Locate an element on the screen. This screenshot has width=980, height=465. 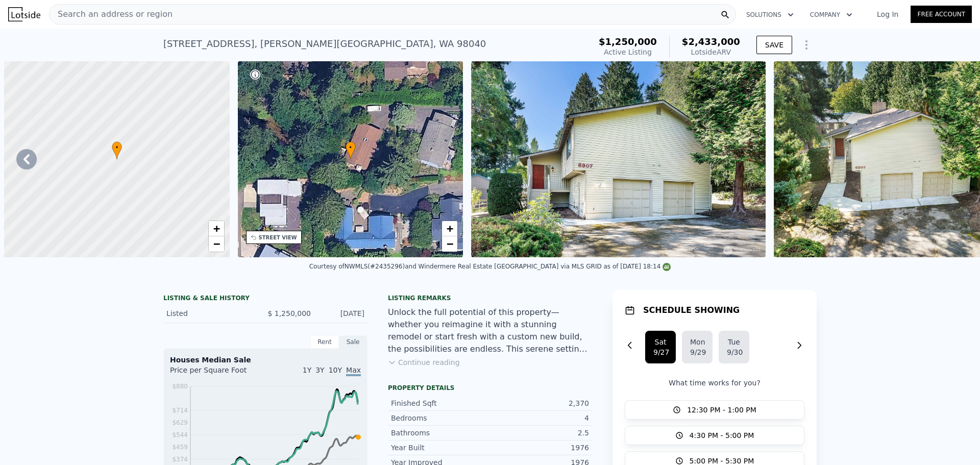
div: Sat is located at coordinates (660, 342).